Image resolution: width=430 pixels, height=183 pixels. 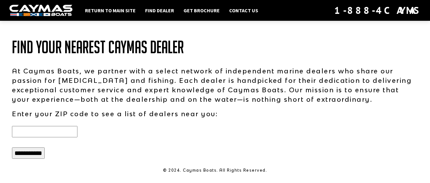 What do you see at coordinates (215, 114) in the screenshot?
I see `p: Enter your ZIP code to see a list of dealers near you:` at bounding box center [215, 114].